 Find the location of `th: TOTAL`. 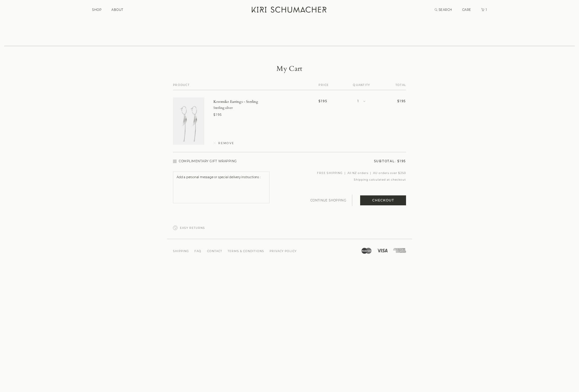

th: TOTAL is located at coordinates (388, 87).